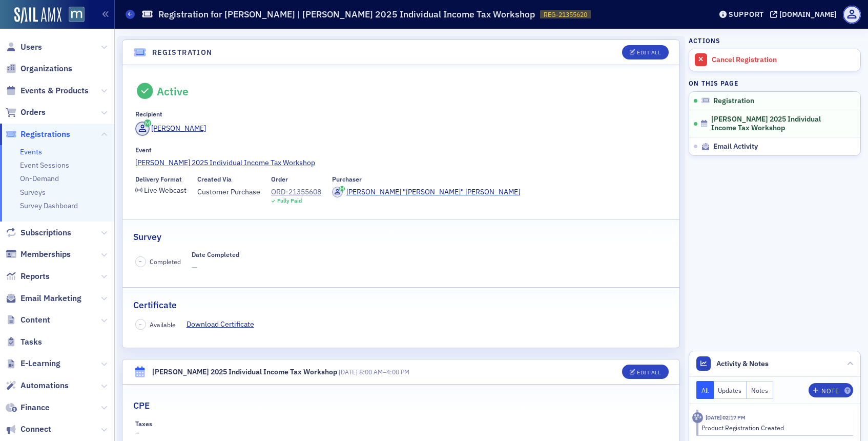 Image resolution: width=868 pixels, height=441 pixels. I want to click on button: Updates, so click(730, 390).